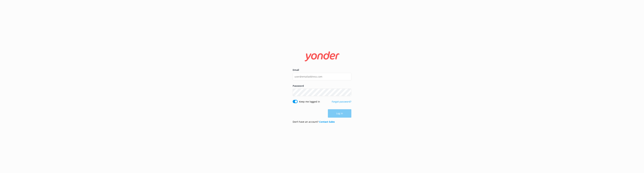 Image resolution: width=644 pixels, height=173 pixels. Describe the element at coordinates (322, 70) in the screenshot. I see `label: Email` at that location.